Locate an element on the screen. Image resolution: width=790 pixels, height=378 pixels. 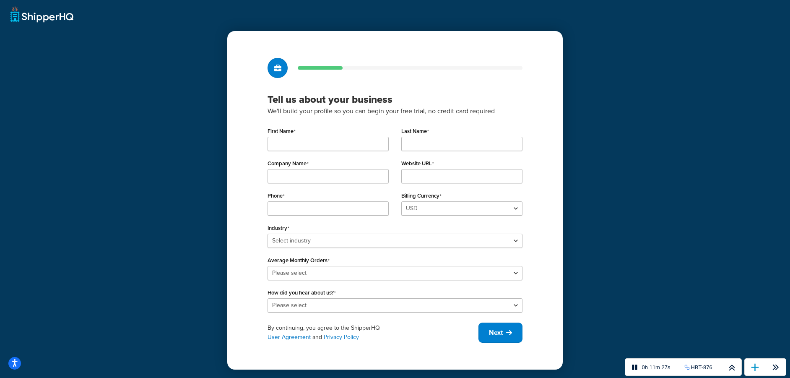
span: Next is located at coordinates (496, 333).